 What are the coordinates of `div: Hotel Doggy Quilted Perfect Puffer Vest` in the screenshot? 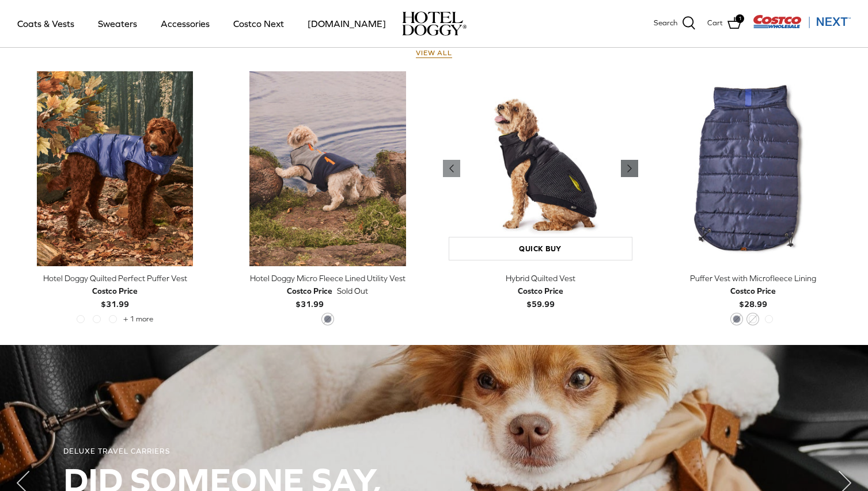 It's located at (115, 279).